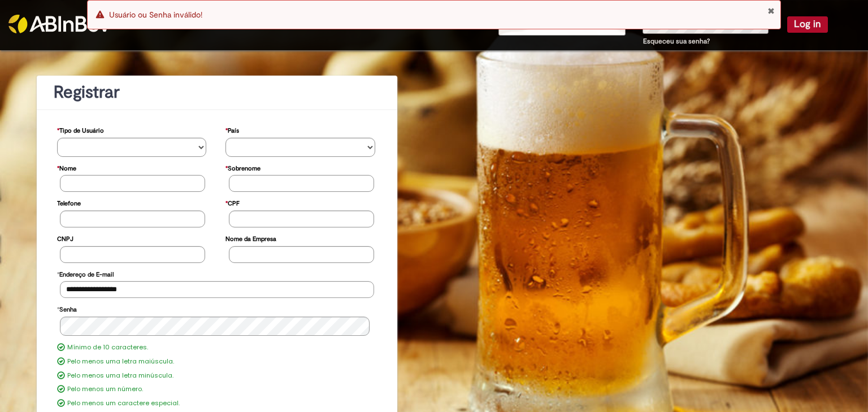 This screenshot has width=868, height=412. I want to click on button: Log in, so click(807, 25).